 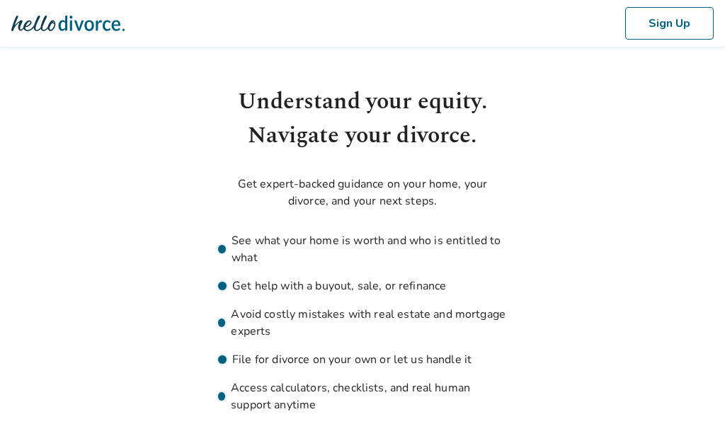 I want to click on li: Access calculators, checklists, and real human support anytime, so click(x=362, y=396).